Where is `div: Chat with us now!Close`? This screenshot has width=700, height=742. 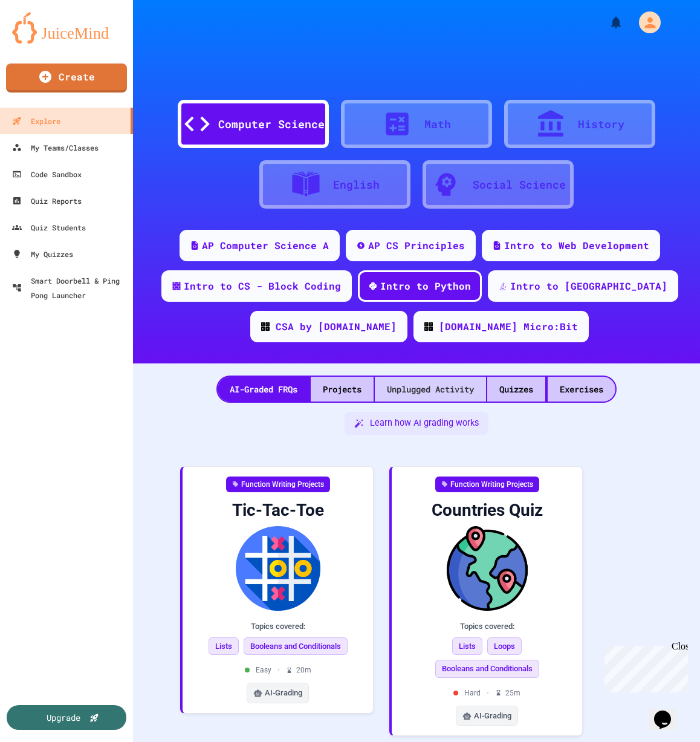
div: Chat with us now!Close is located at coordinates (44, 40).